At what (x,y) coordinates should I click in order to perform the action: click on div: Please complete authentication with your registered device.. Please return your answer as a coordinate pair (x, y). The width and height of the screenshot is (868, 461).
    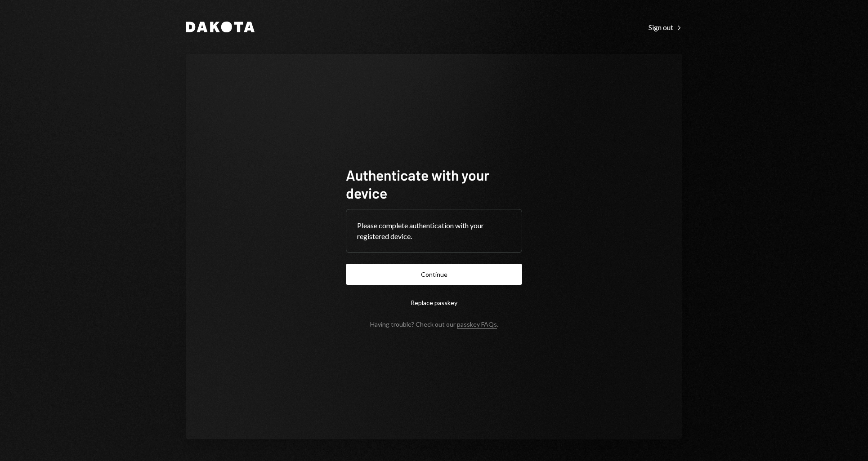
    Looking at the image, I should click on (434, 231).